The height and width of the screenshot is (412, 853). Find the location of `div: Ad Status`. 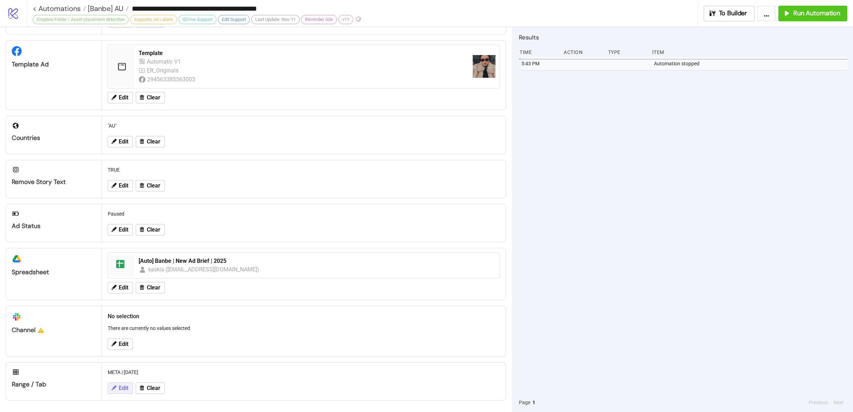

div: Ad Status is located at coordinates (54, 226).